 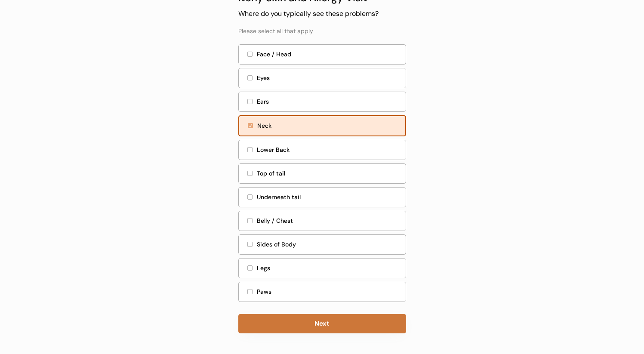 What do you see at coordinates (329, 268) in the screenshot?
I see `div: Legs` at bounding box center [329, 268].